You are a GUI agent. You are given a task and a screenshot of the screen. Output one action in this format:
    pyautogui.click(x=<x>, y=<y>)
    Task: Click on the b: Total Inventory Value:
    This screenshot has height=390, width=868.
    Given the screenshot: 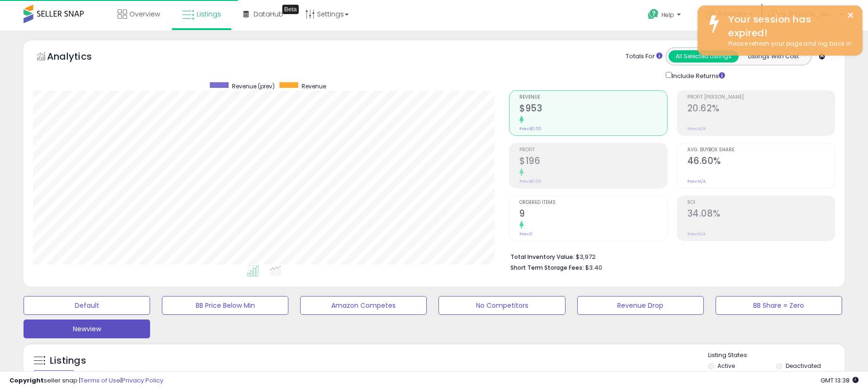 What is the action you would take?
    pyautogui.click(x=543, y=257)
    